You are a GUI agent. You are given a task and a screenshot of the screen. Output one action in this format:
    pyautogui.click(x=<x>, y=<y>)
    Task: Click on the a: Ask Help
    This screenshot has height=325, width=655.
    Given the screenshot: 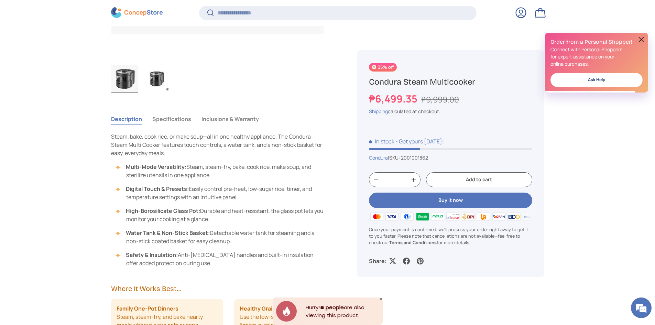 What is the action you would take?
    pyautogui.click(x=597, y=80)
    